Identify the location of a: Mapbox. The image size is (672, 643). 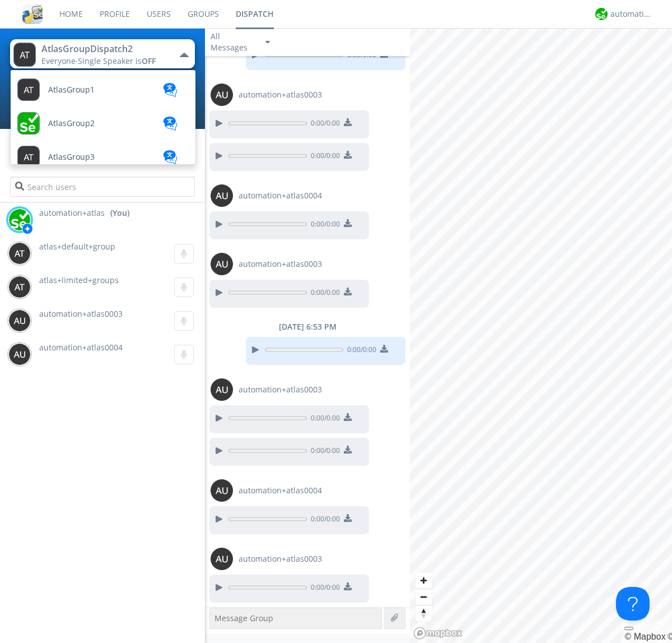
(645, 636).